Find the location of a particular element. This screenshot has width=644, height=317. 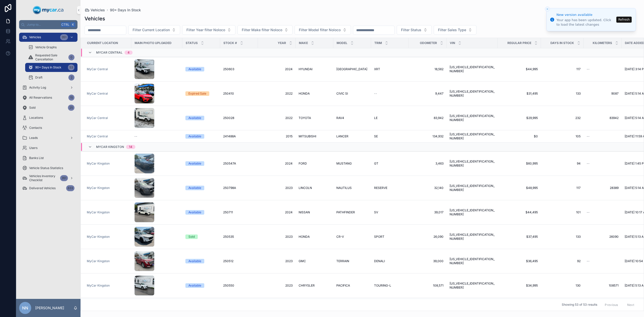

a: 250711 is located at coordinates (239, 212).